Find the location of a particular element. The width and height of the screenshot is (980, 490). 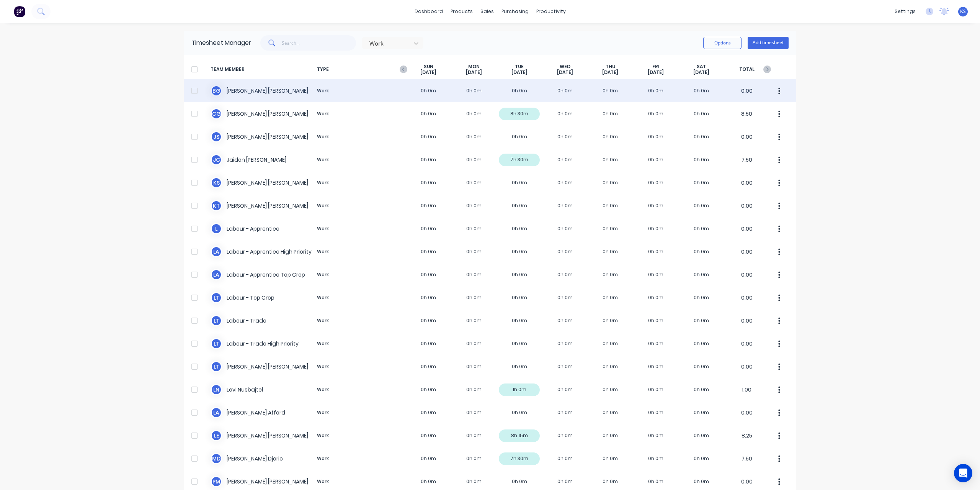

span: SUN is located at coordinates (428, 67).